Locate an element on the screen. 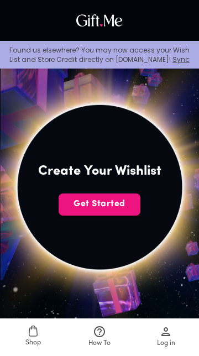 The width and height of the screenshot is (199, 356). span: Log in is located at coordinates (166, 344).